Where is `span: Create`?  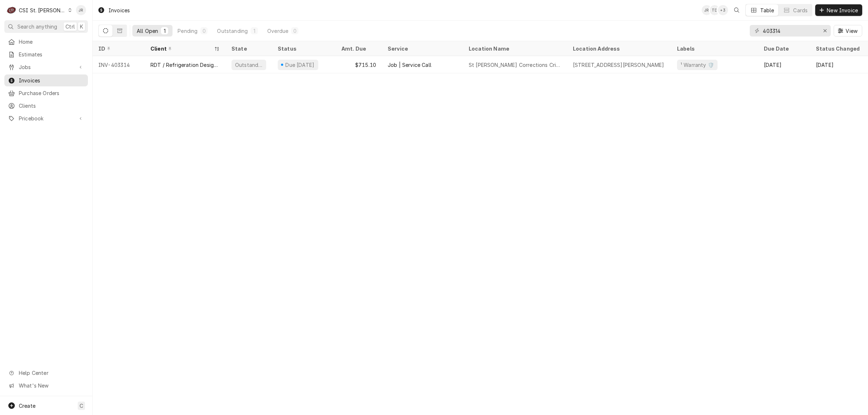 span: Create is located at coordinates (27, 406).